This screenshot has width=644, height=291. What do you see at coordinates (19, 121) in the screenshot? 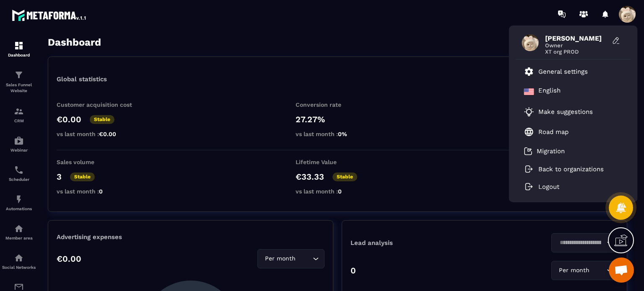
I see `p: CRM` at bounding box center [19, 121].